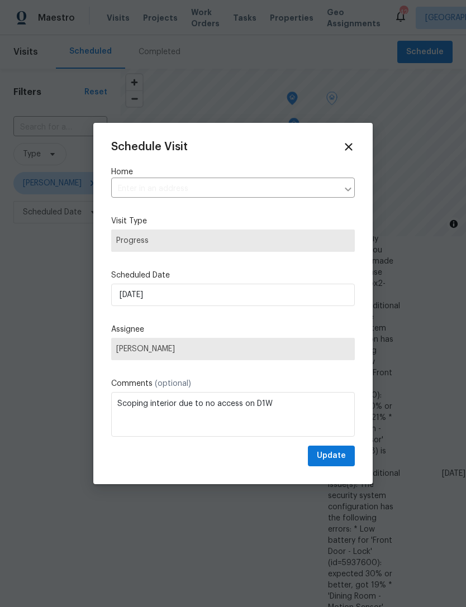 This screenshot has height=607, width=466. I want to click on button: Update, so click(331, 456).